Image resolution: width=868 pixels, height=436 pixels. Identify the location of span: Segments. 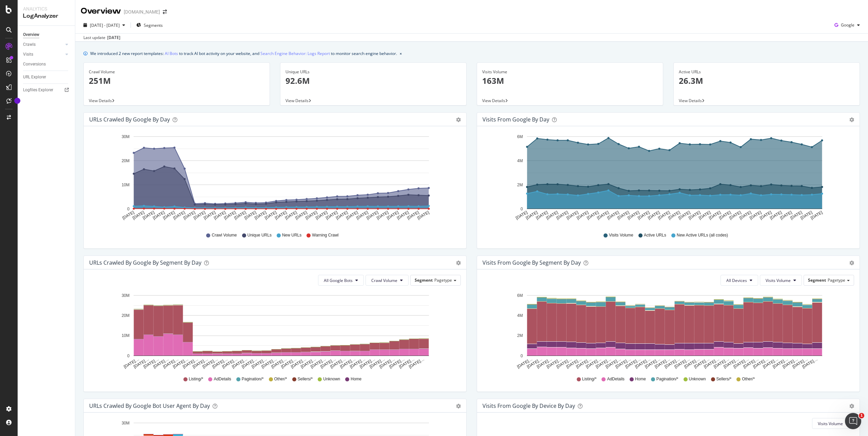
(154, 25).